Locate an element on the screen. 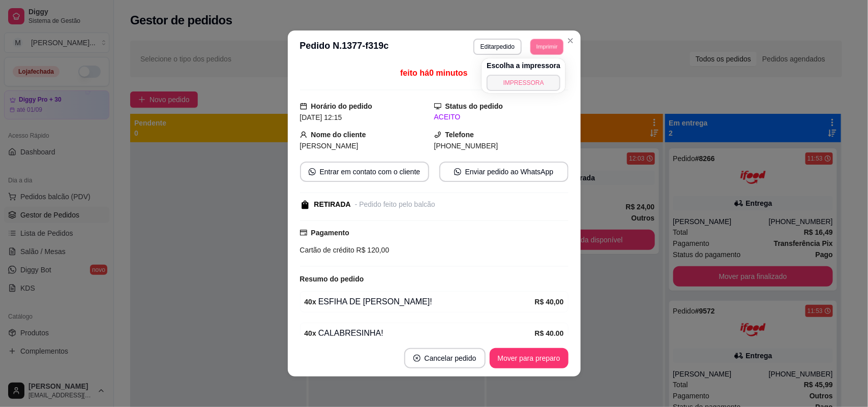  strong: Horário do pedido is located at coordinates (342, 106).